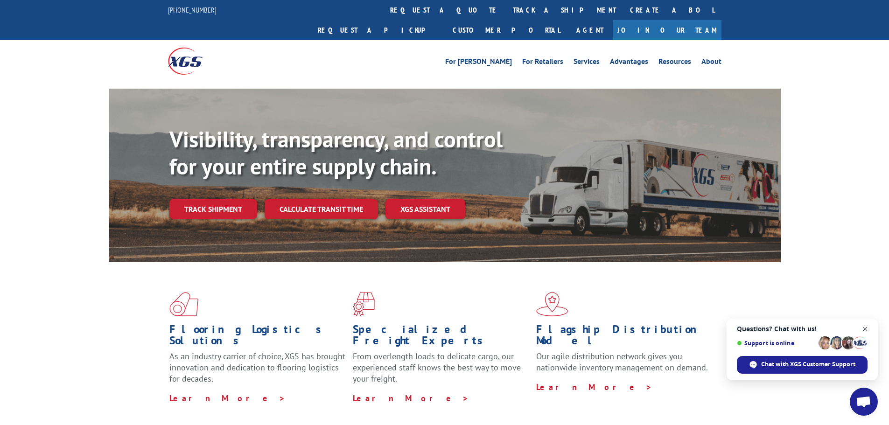 This screenshot has height=425, width=889. Describe the element at coordinates (802, 329) in the screenshot. I see `span: Questions? Chat with us!` at that location.